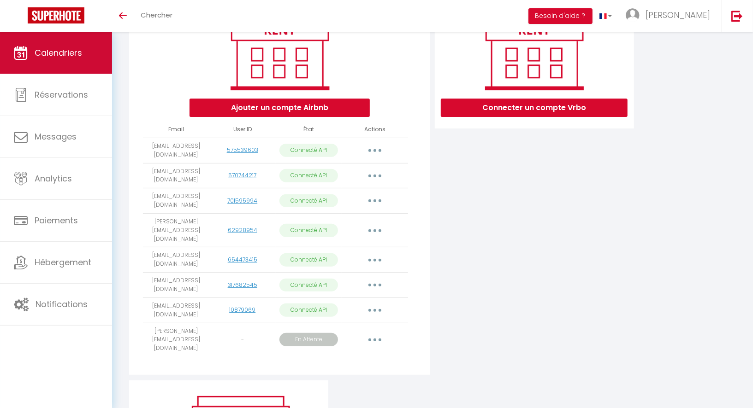 This screenshot has height=408, width=753. What do you see at coordinates (309, 340) in the screenshot?
I see `p: En Attente` at bounding box center [309, 340].